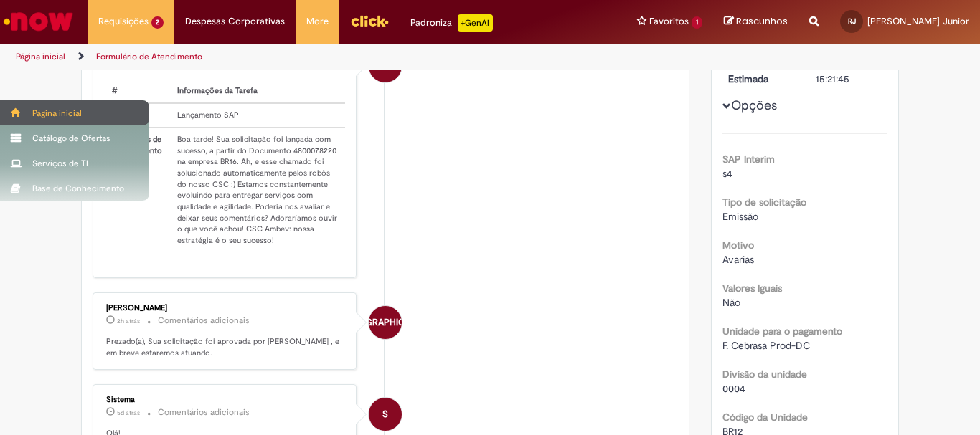 The image size is (980, 435). I want to click on ul: Trilhas de página, so click(326, 57).